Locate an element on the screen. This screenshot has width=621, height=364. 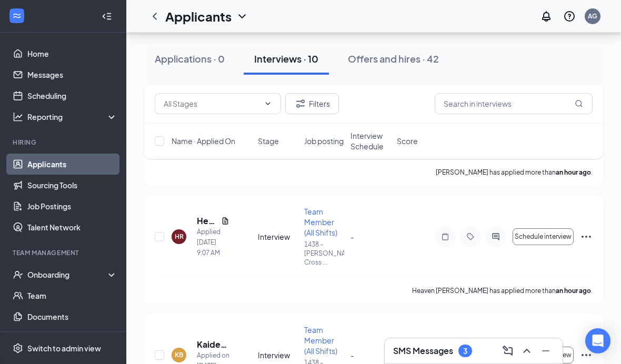
div: AG is located at coordinates (593, 16).